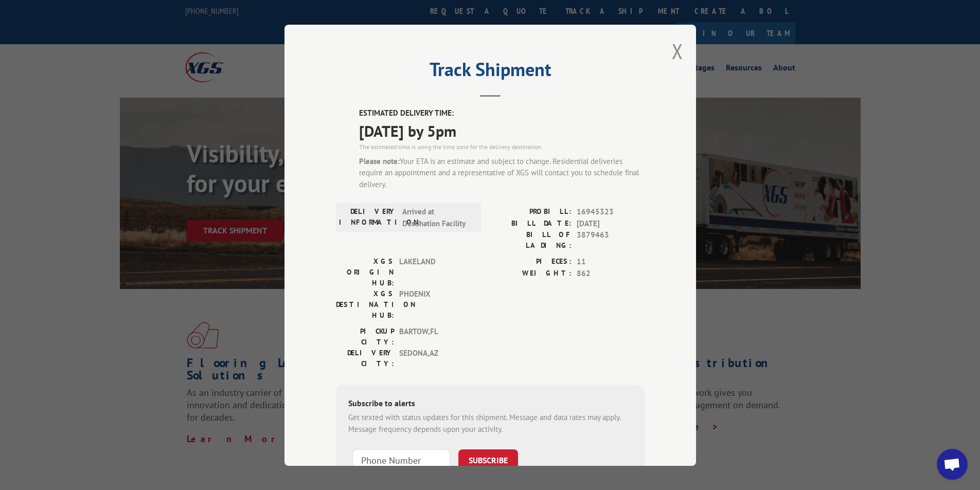 This screenshot has width=980, height=490. Describe the element at coordinates (678, 51) in the screenshot. I see `button: Close modal` at that location.